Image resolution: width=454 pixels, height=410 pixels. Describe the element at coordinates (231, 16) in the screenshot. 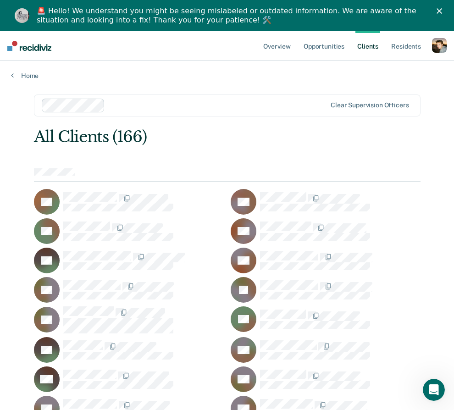

I see `div: 🚨 Hello! We understand you might be seeing mislabeled or outdated information. We are aware of th...` at that location.